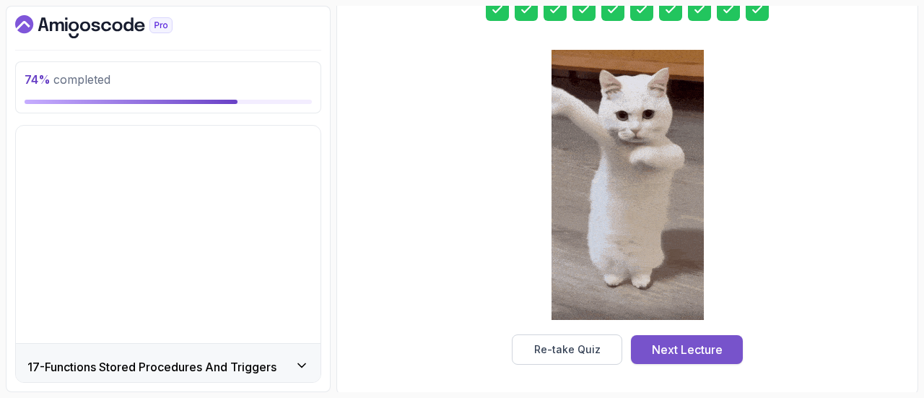 The image size is (924, 398). What do you see at coordinates (38, 79) in the screenshot?
I see `span: 74 %` at bounding box center [38, 79].